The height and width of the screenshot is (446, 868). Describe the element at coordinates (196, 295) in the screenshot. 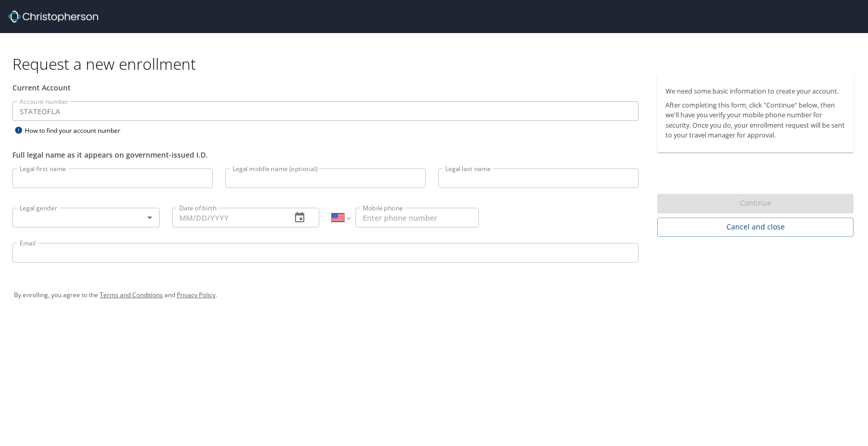

I see `a: Privacy Policy` at that location.